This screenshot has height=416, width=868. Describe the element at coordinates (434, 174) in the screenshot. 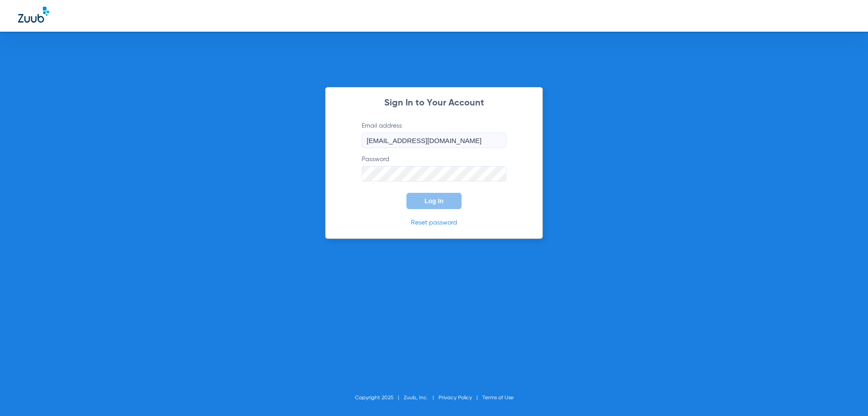

I see `input: Password` at that location.